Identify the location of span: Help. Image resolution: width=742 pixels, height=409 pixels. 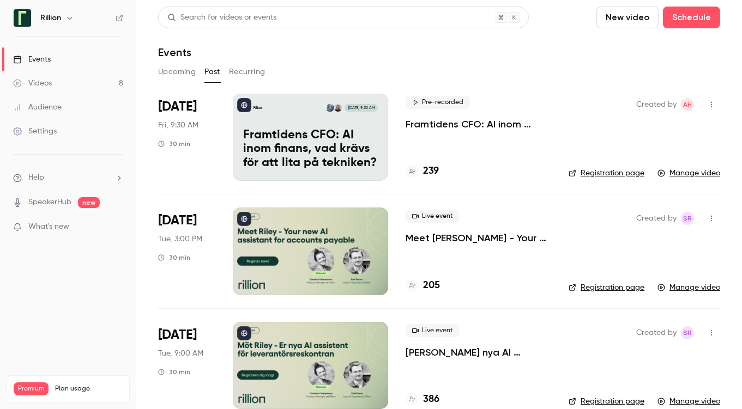
(36, 178).